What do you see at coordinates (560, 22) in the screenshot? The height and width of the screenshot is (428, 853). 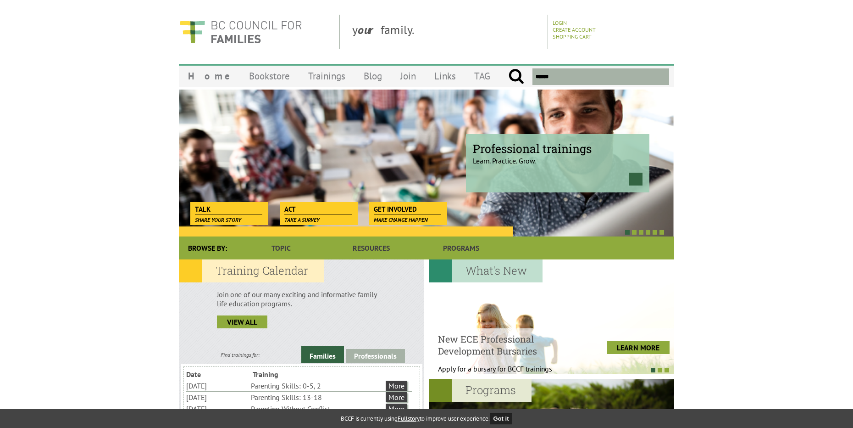 I see `a: Login` at bounding box center [560, 22].